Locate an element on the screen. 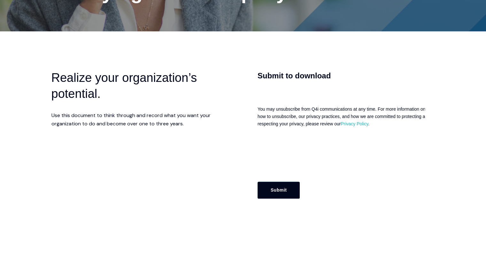  a: Privacy Policy is located at coordinates (354, 124).